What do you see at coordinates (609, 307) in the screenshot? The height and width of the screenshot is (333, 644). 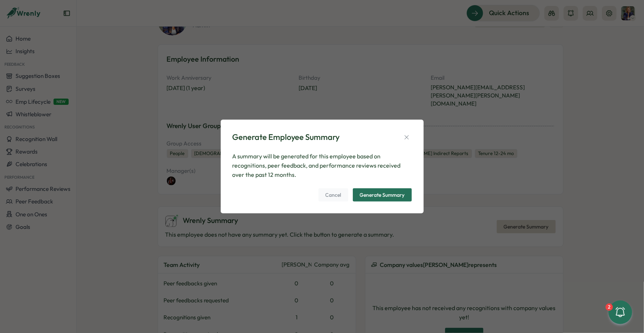 I see `div: 2` at bounding box center [609, 307].